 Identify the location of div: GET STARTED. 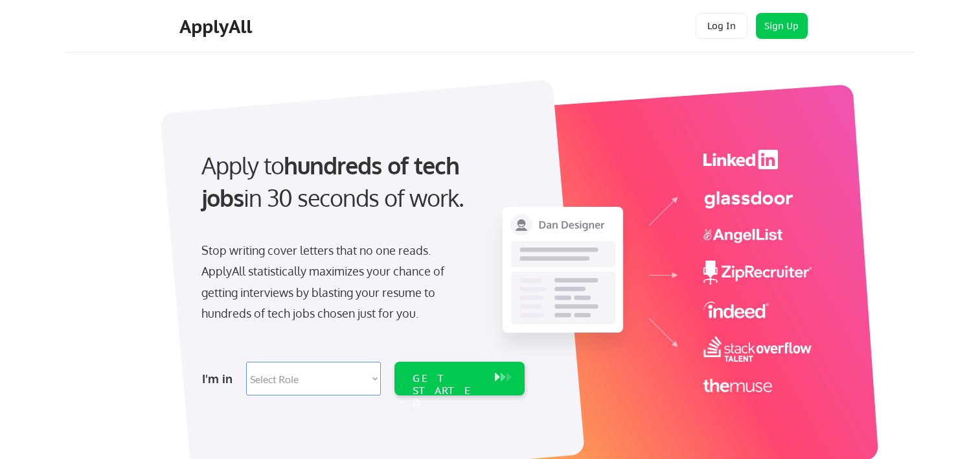
(447, 391).